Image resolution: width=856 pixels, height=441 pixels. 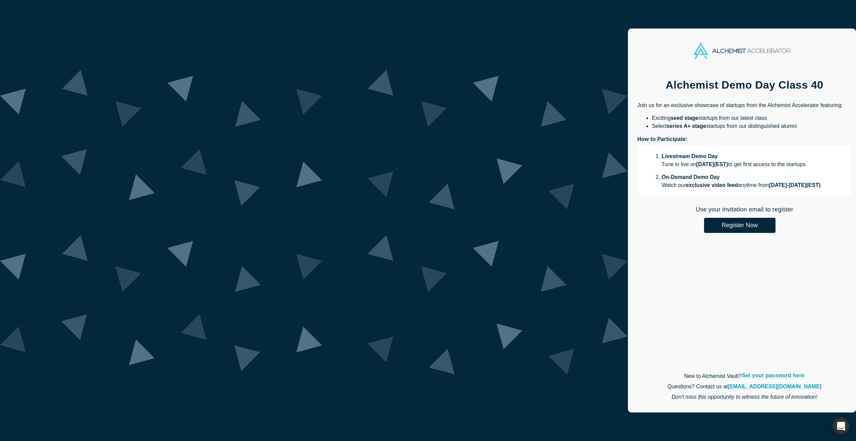 I want to click on div: Join us for an exclusive showcase of startups from the Alchemist Accelerator featuring:, so click(x=744, y=149).